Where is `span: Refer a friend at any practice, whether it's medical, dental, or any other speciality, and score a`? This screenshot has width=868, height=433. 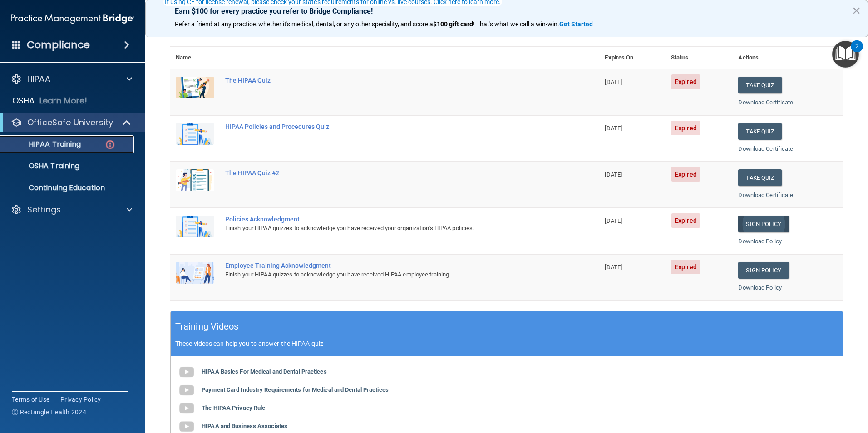 span: Refer a friend at any practice, whether it's medical, dental, or any other speciality, and score a is located at coordinates (304, 24).